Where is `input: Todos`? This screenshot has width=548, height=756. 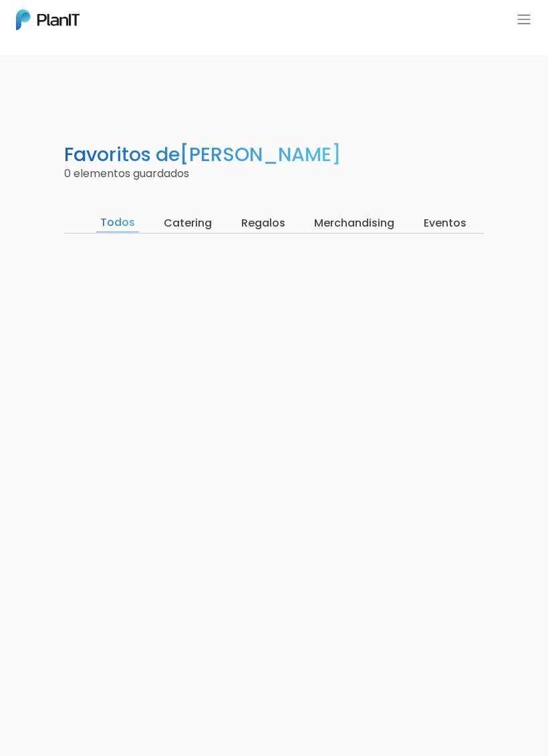 input: Todos is located at coordinates (118, 223).